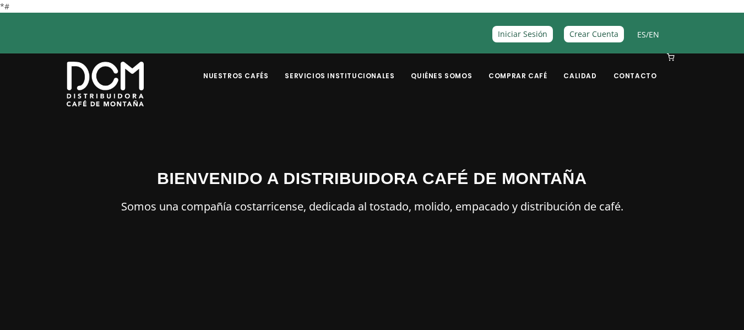 The width and height of the screenshot is (744, 330). Describe the element at coordinates (641, 34) in the screenshot. I see `a: ES` at that location.